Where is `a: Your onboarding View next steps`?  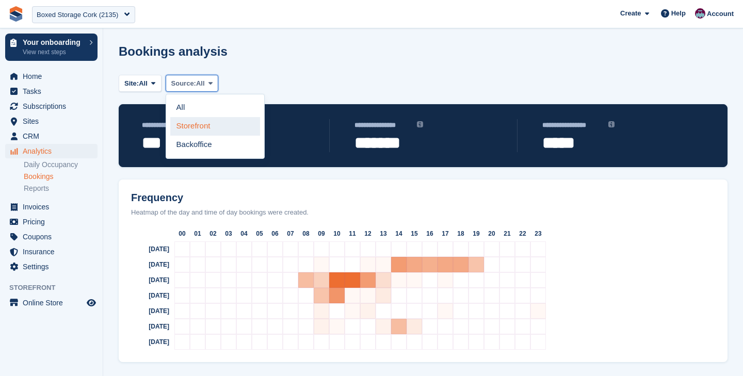
a: Your onboarding View next steps is located at coordinates (51, 47).